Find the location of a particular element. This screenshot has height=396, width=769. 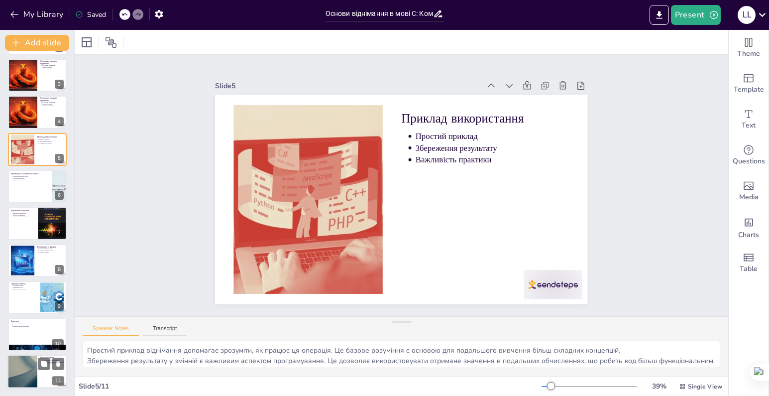

div: Add images, graphics, shapes or video is located at coordinates (749, 191).